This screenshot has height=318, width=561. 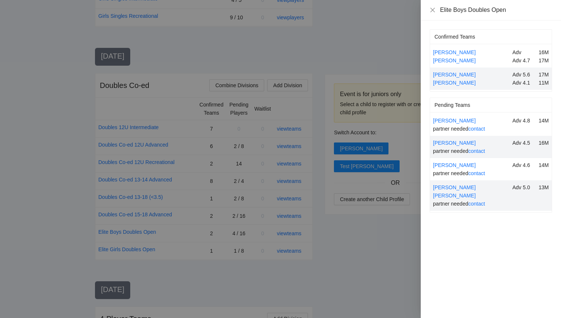 I want to click on div: Confirmed Teams, so click(x=491, y=37).